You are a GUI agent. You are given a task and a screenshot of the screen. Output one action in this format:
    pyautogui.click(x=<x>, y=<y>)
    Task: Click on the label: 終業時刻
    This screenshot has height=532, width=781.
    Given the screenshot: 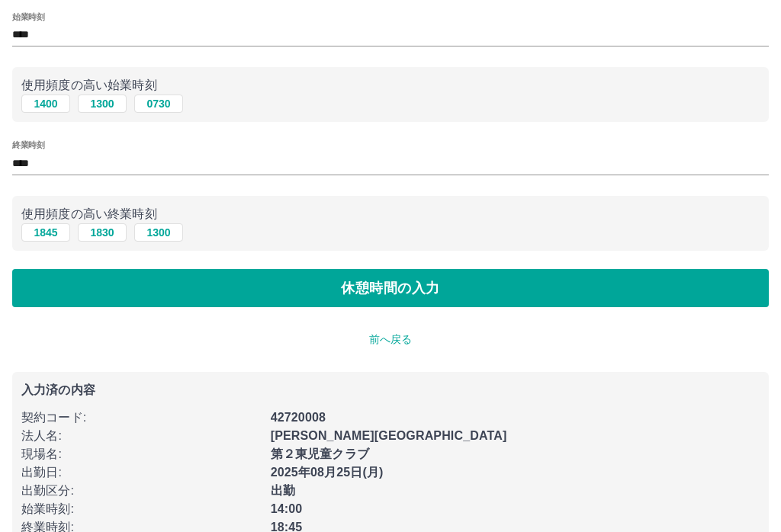 What is the action you would take?
    pyautogui.click(x=28, y=145)
    